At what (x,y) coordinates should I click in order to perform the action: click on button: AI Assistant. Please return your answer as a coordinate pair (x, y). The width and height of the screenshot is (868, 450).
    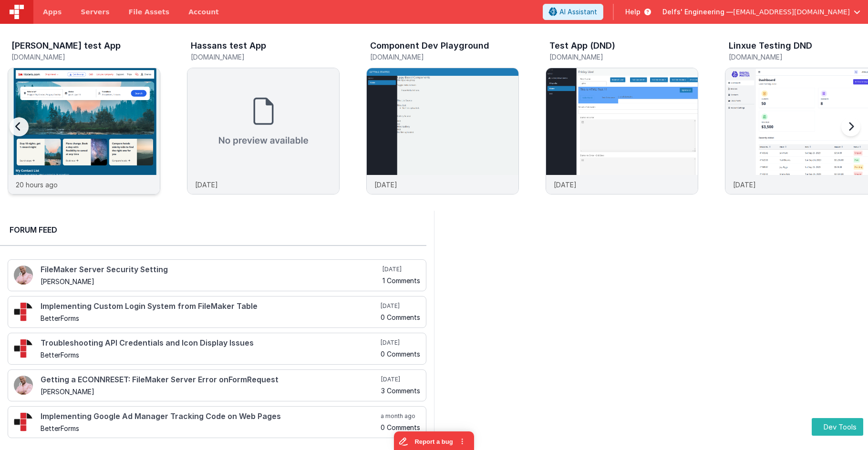
    Looking at the image, I should click on (573, 12).